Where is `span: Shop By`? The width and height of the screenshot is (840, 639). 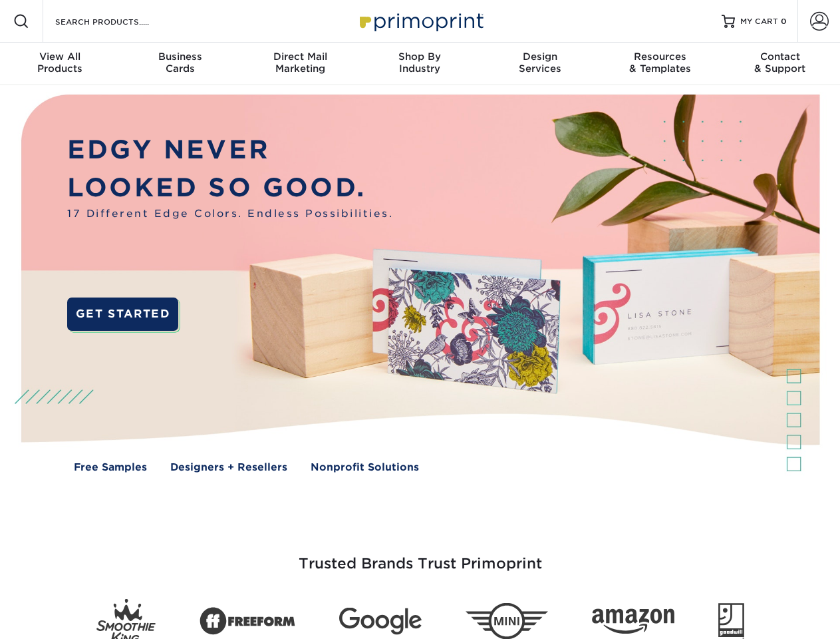 span: Shop By is located at coordinates (420, 56).